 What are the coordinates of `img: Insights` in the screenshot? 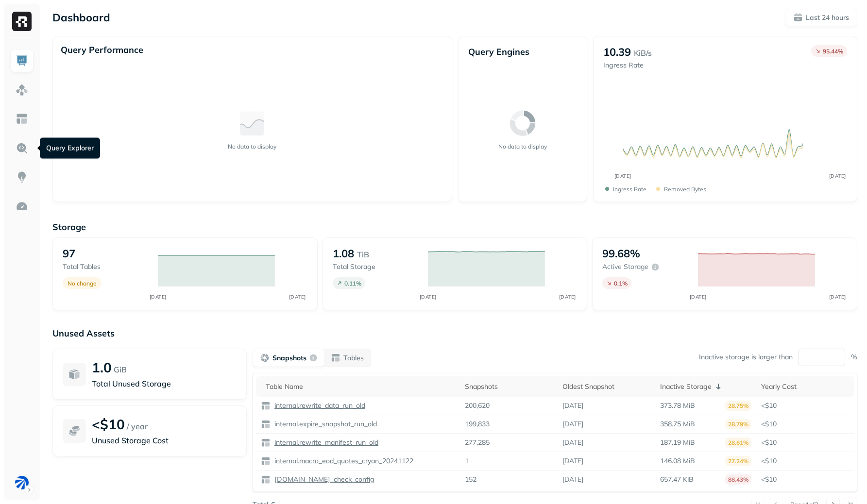 It's located at (22, 177).